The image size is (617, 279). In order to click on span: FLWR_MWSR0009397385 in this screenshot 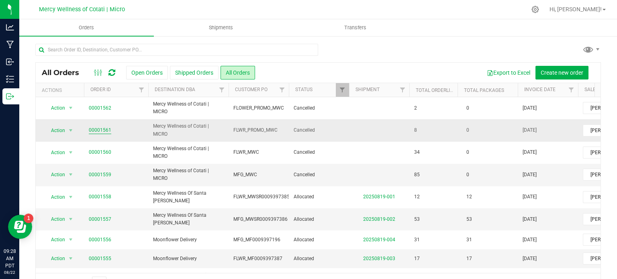, I will do `click(261, 197)`.